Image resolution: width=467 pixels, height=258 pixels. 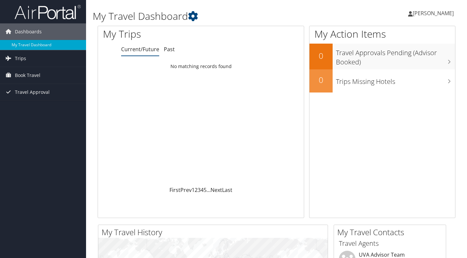 I want to click on td: No matching records found, so click(x=201, y=66).